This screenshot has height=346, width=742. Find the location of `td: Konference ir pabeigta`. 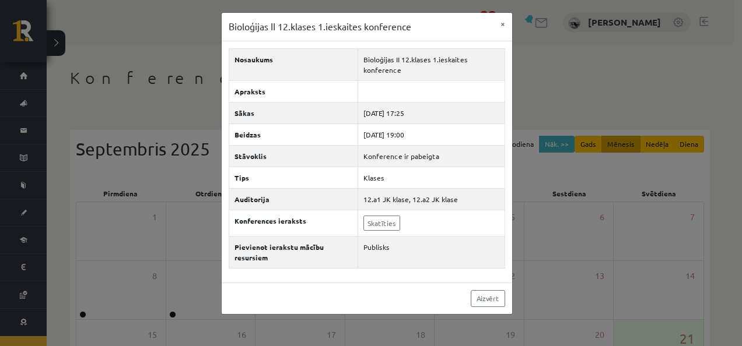

td: Konference ir pabeigta is located at coordinates (431, 156).